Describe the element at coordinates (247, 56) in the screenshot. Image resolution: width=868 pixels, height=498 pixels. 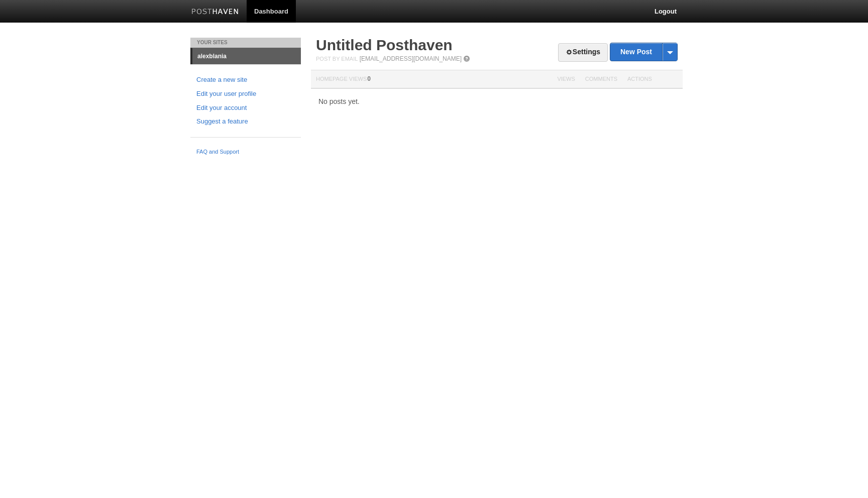
I see `a: alexblania` at that location.